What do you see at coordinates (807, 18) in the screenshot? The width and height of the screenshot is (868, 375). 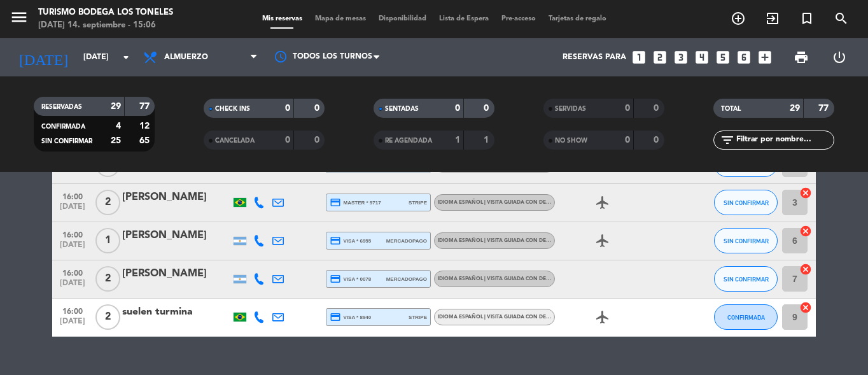 I see `i: turned_in_not` at bounding box center [807, 18].